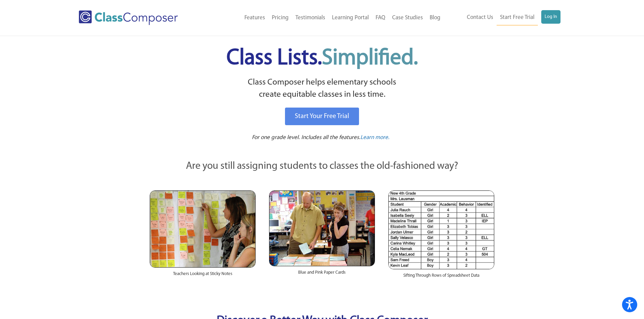 This screenshot has height=319, width=644. What do you see at coordinates (375, 138) in the screenshot?
I see `a: Learn more.` at bounding box center [375, 138].